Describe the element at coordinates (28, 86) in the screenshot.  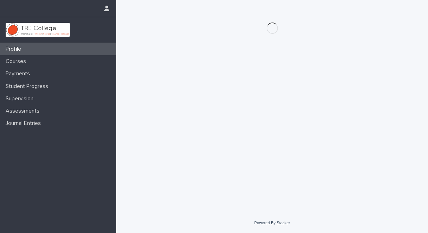
I see `p: Student Progress` at that location.